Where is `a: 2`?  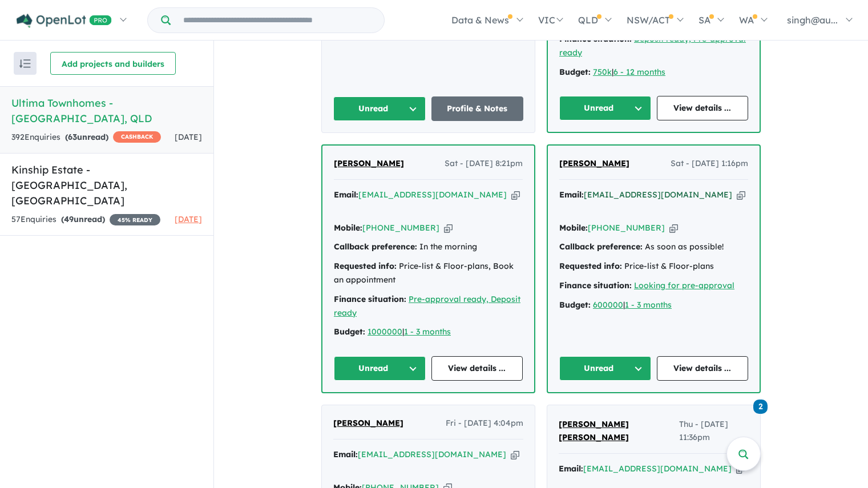
a: 2 is located at coordinates (760, 405).